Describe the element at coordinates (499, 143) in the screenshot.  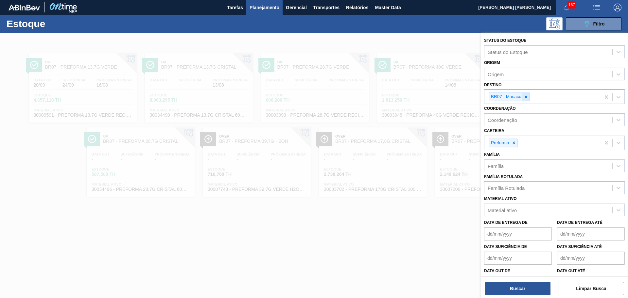
I see `div: Preforma` at that location.